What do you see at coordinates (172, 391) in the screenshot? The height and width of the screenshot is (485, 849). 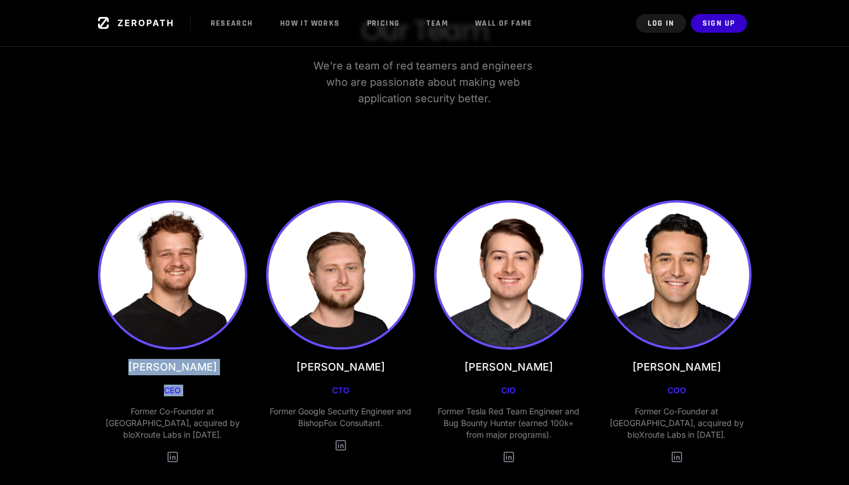 I see `p: CEO` at bounding box center [172, 391].